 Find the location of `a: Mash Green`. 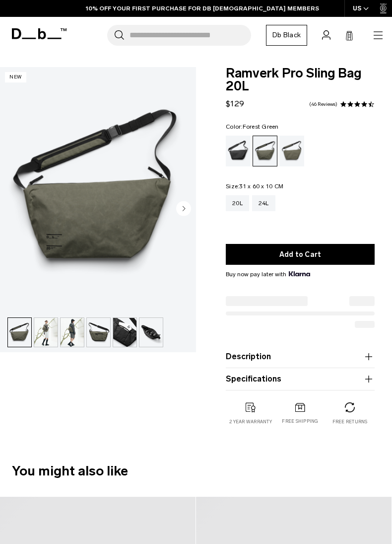

a: Mash Green is located at coordinates (292, 151).